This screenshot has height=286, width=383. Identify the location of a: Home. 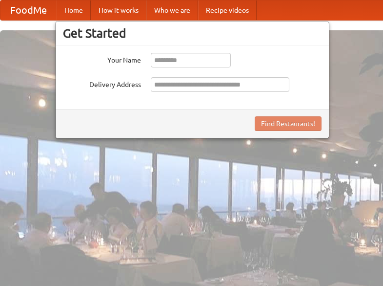
(74, 10).